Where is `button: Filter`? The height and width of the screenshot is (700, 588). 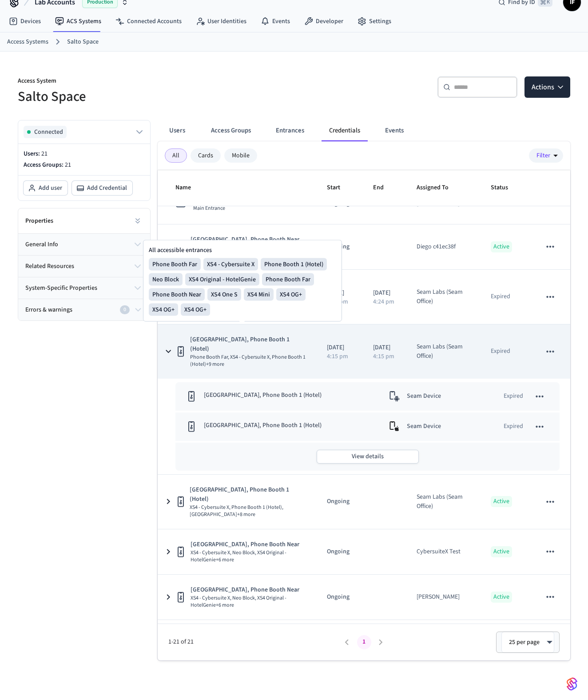
button: Filter is located at coordinates (546, 155).